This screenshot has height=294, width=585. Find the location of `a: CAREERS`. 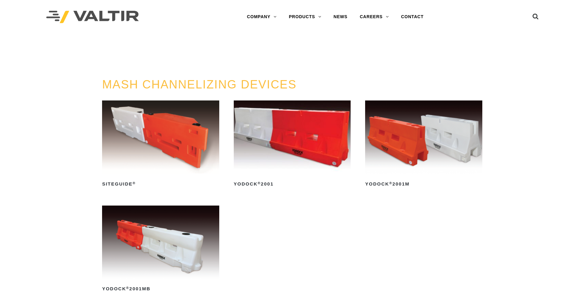

a: CAREERS is located at coordinates (375, 17).